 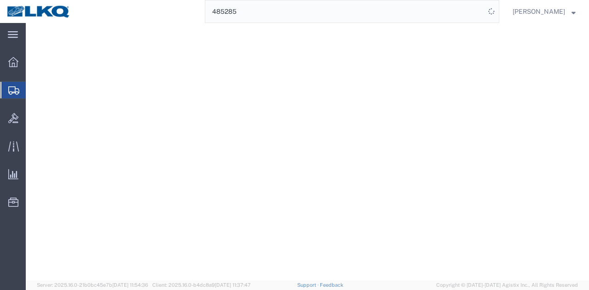 What do you see at coordinates (93, 285) in the screenshot?
I see `span: Server: 2025.16.0-21b0bc45e7b` at bounding box center [93, 285].